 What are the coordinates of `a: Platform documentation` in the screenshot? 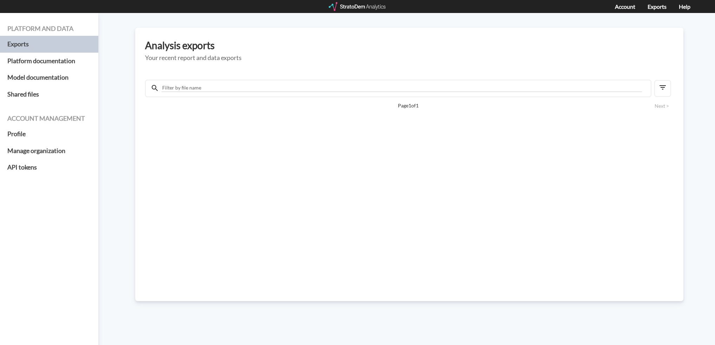 It's located at (49, 61).